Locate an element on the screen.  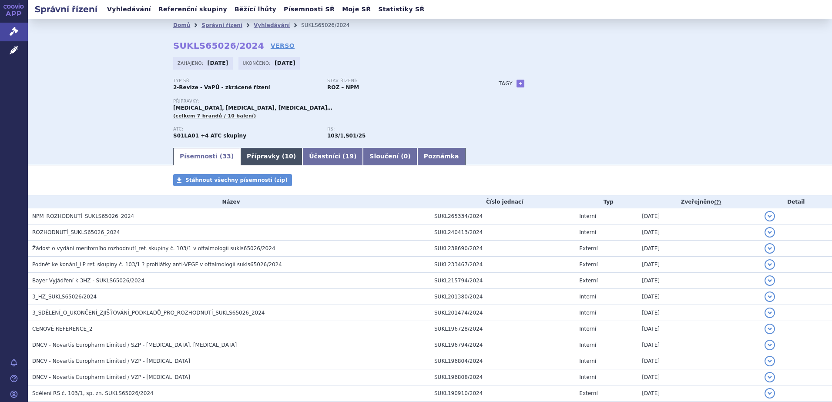
h3: Tagy is located at coordinates (506, 84).